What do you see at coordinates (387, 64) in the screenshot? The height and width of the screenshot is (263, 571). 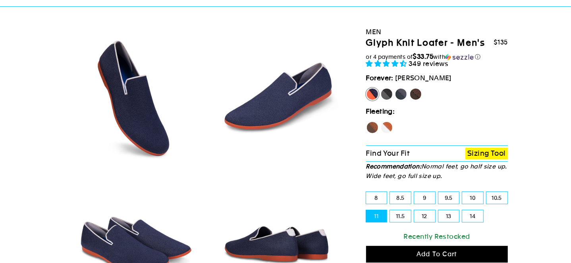 I see `span: 4.71 stars` at bounding box center [387, 64].